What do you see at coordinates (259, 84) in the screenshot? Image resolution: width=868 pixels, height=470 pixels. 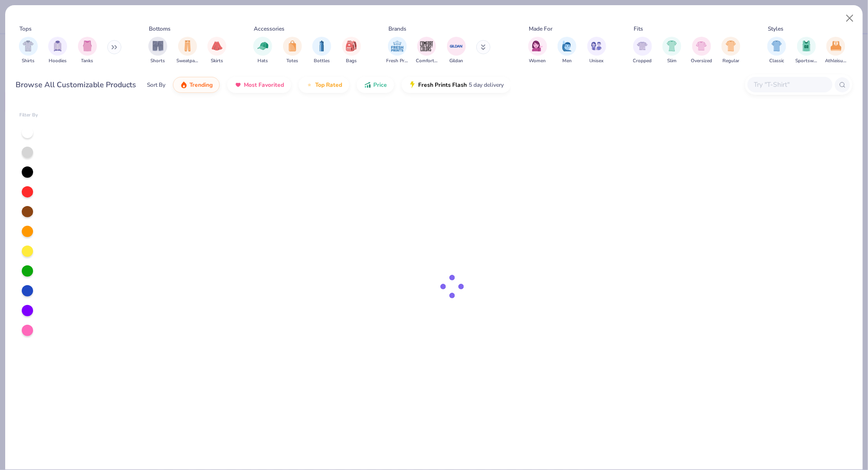 I see `button: Most Favorited` at bounding box center [259, 84].